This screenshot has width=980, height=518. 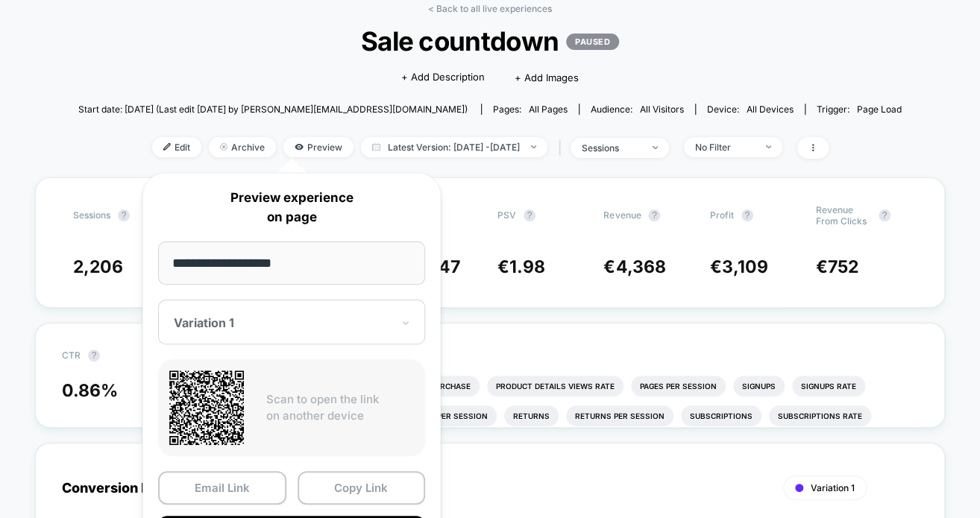 I want to click on span: + Add Images, so click(x=546, y=77).